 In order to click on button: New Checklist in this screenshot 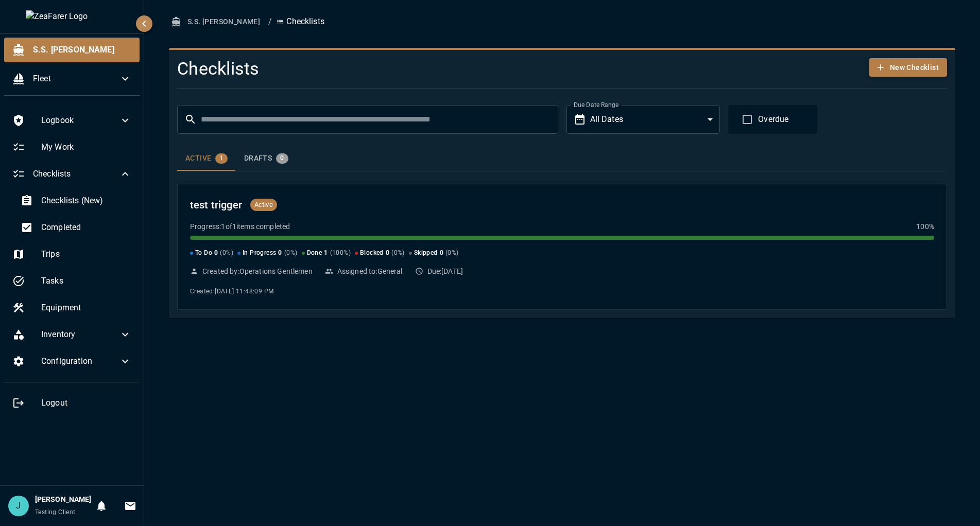, I will do `click(908, 68)`.